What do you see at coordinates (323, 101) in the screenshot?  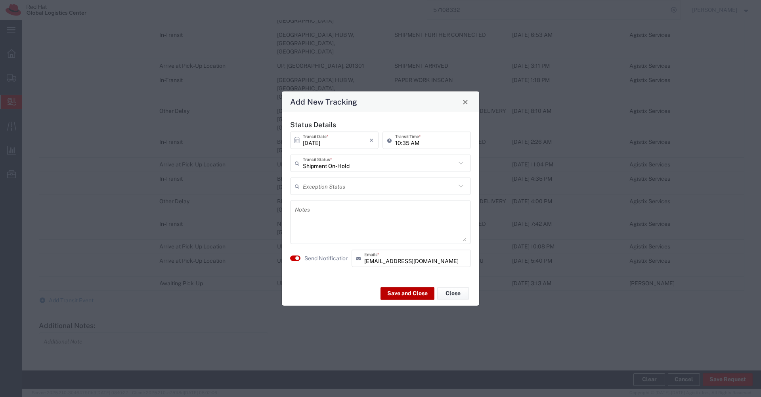 I see `h4: Add New Tracking` at bounding box center [323, 101].